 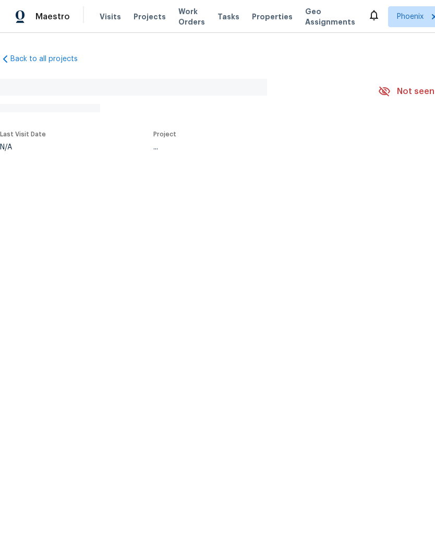 What do you see at coordinates (272, 17) in the screenshot?
I see `span: Properties` at bounding box center [272, 17].